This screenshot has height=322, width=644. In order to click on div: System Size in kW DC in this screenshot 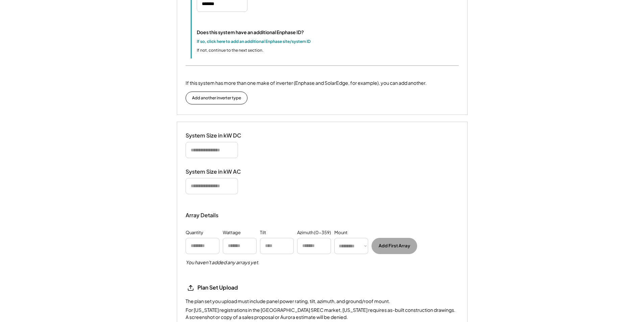, I will do `click(220, 135)`.